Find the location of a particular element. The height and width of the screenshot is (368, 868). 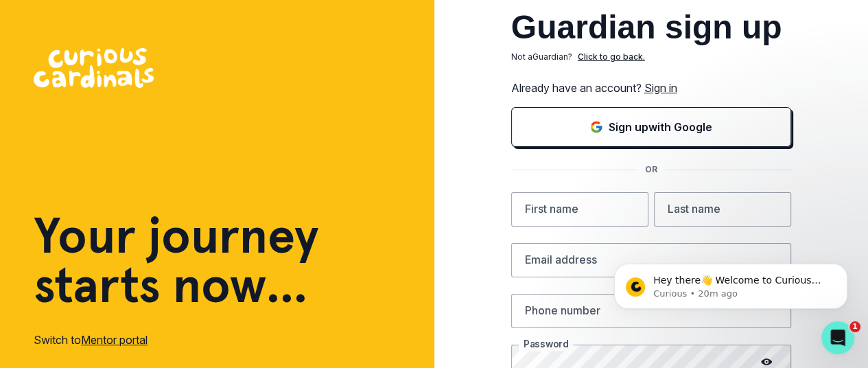

p: OR is located at coordinates (651, 169).